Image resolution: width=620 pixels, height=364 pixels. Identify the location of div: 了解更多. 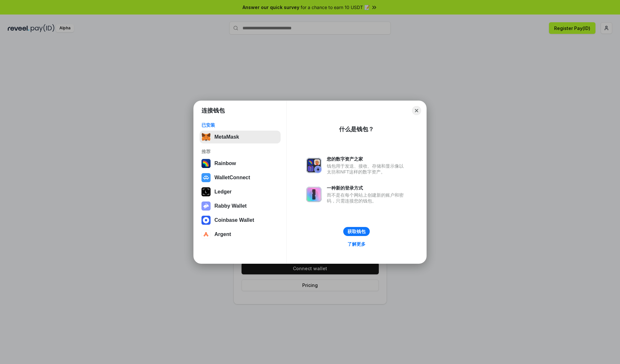
(356, 244).